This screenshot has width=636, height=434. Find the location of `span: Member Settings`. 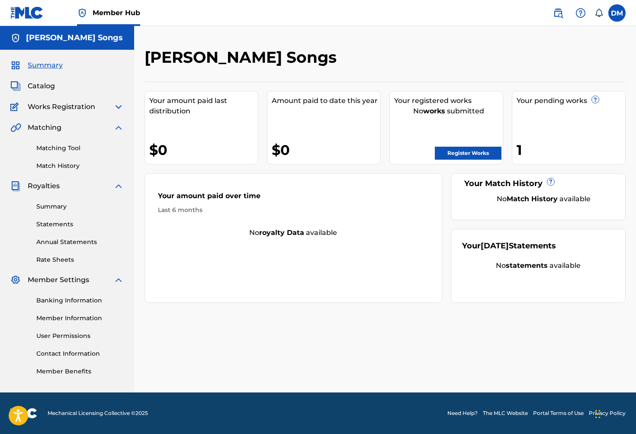

span: Member Settings is located at coordinates (58, 280).